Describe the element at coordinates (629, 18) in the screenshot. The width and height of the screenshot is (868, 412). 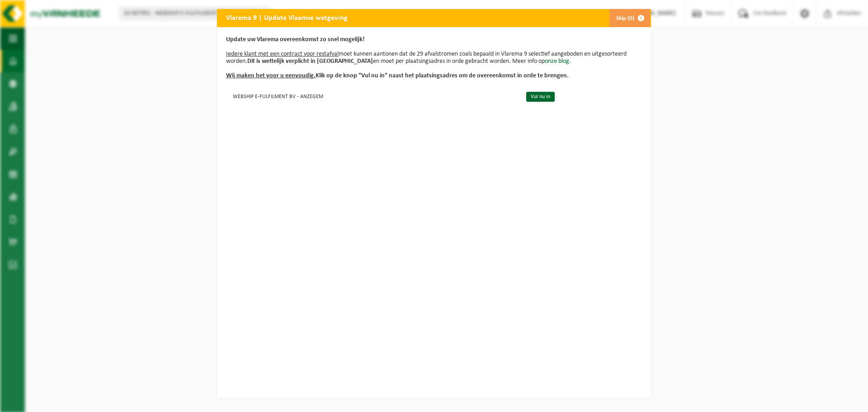
I see `button: Skip (0)` at that location.